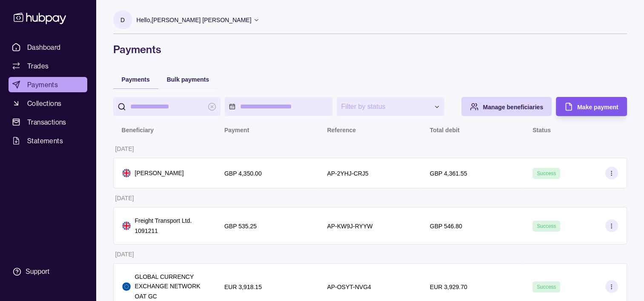 This screenshot has height=301, width=644. I want to click on a: Collections, so click(48, 103).